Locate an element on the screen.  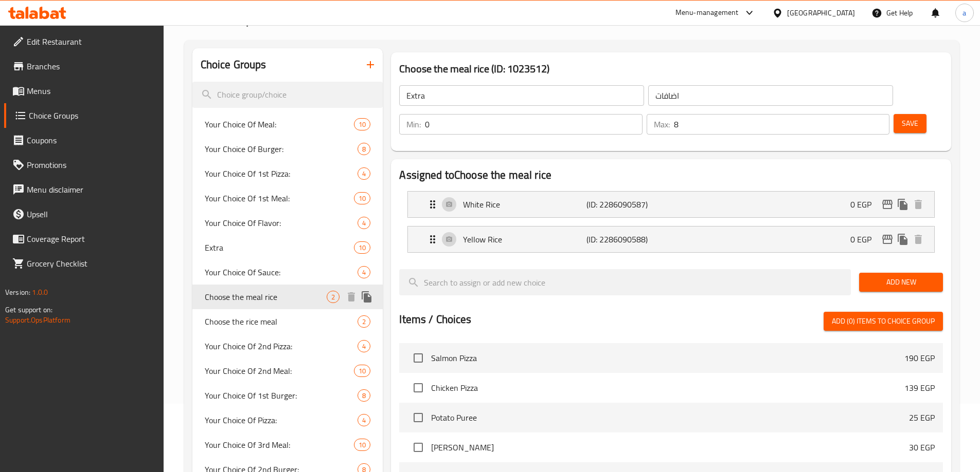
span: Promotions is located at coordinates (91, 165).